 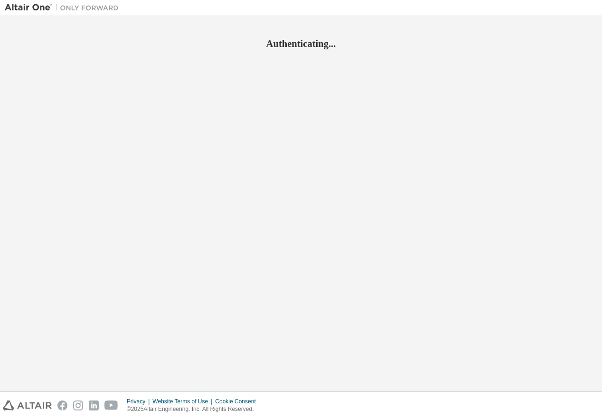 What do you see at coordinates (111, 406) in the screenshot?
I see `img: youtube.svg` at bounding box center [111, 406].